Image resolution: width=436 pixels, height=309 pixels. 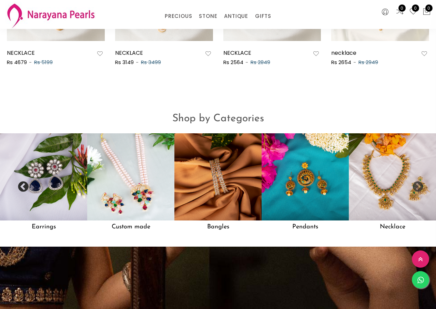 I want to click on button: Next, so click(x=415, y=185).